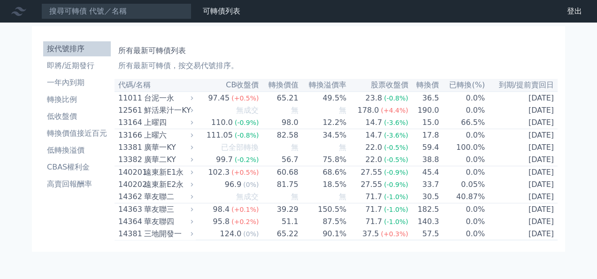 This screenshot has width=597, height=279. What do you see at coordinates (396, 185) in the screenshot?
I see `span: (-0.9%)` at bounding box center [396, 185].